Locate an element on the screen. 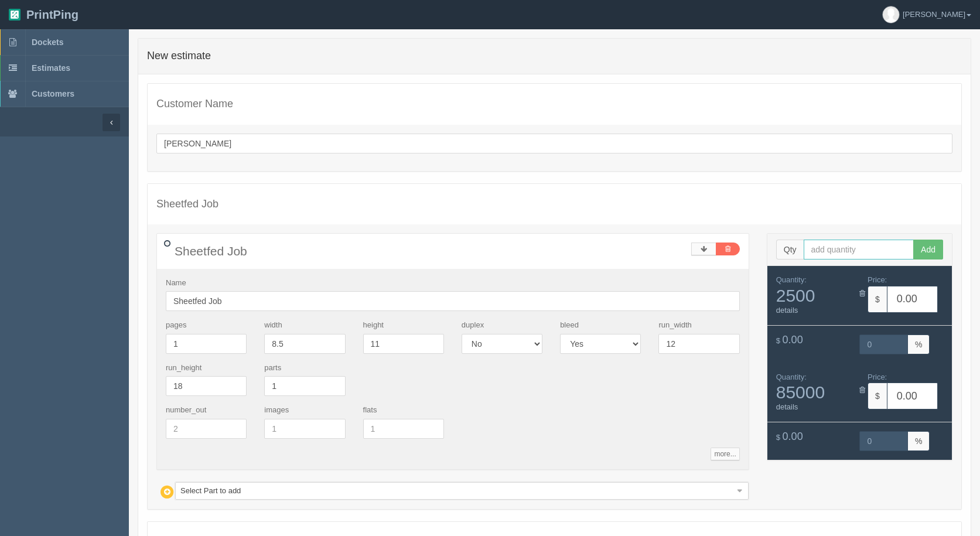 The width and height of the screenshot is (980, 536). label: height is located at coordinates (373, 325).